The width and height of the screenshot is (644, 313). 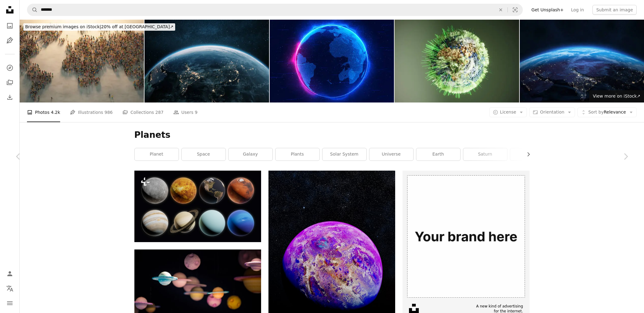 I want to click on a: View more on iStock↗, so click(x=617, y=96).